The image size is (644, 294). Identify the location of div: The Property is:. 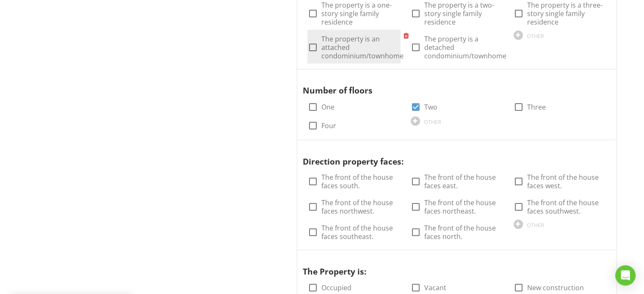
(449, 266).